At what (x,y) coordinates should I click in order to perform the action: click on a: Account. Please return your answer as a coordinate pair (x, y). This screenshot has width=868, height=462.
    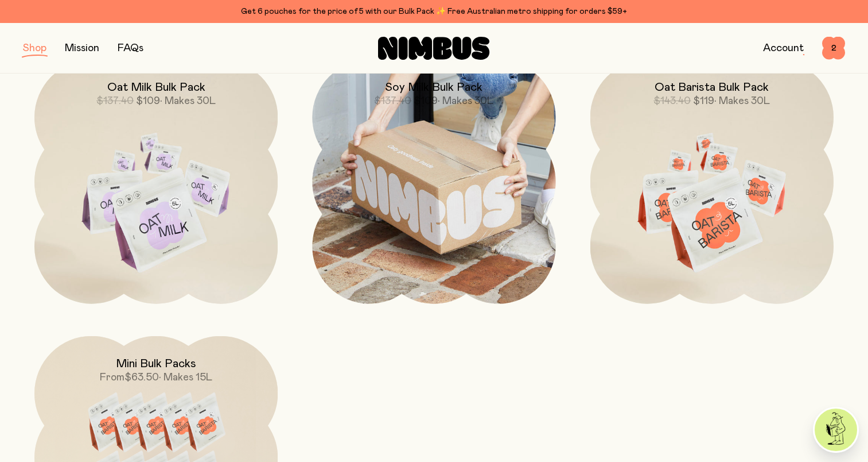
    Looking at the image, I should click on (783, 48).